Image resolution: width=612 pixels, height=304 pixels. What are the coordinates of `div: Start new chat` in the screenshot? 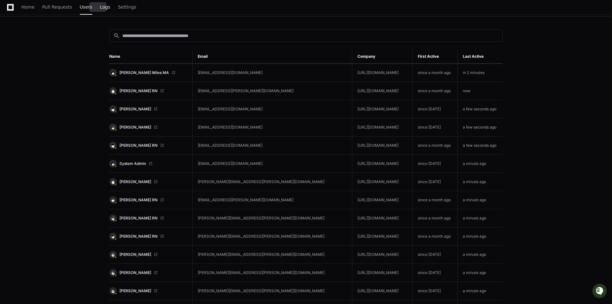 It's located at (67, 51).